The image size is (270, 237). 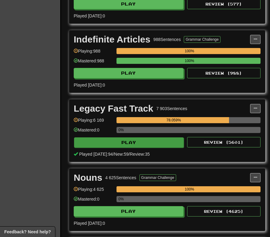 What do you see at coordinates (93, 191) in the screenshot?
I see `div: Playing: 4 625` at bounding box center [93, 191].